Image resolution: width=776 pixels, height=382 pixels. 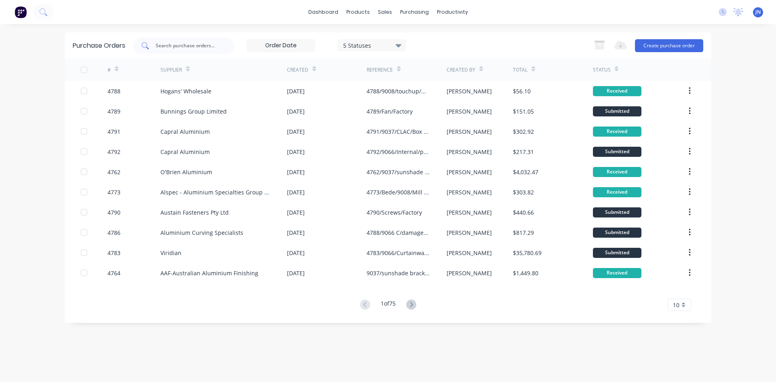 What do you see at coordinates (114, 91) in the screenshot?
I see `div: 4788` at bounding box center [114, 91].